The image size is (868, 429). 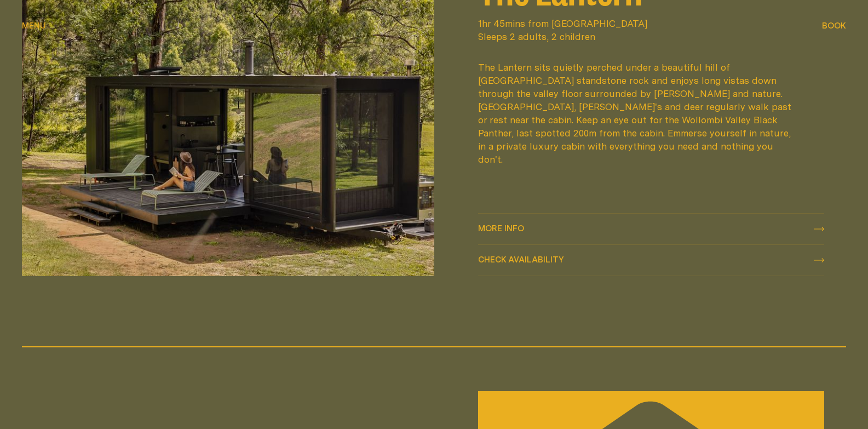 What do you see at coordinates (834, 25) in the screenshot?
I see `span: Book` at bounding box center [834, 25].